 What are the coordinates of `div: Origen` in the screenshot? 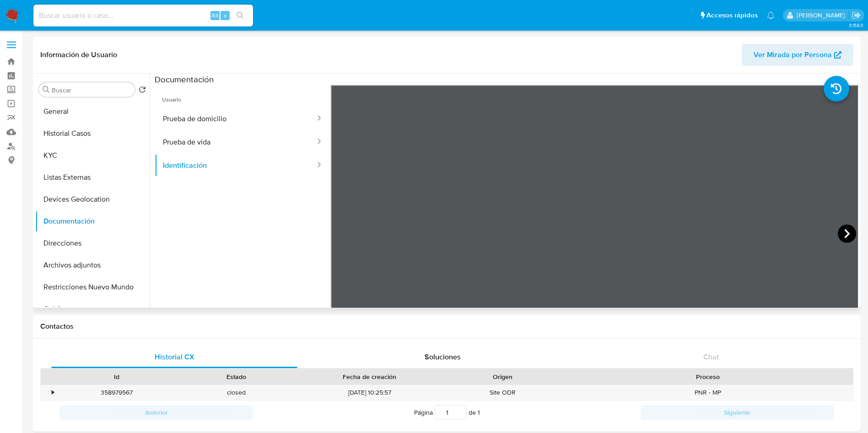 It's located at (503, 377).